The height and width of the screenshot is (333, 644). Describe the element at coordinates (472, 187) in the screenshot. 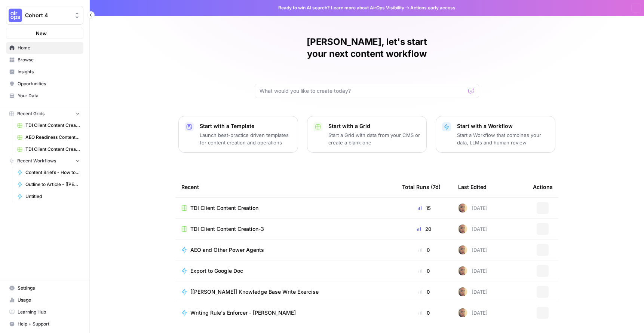

I see `div: Last Edited` at that location.